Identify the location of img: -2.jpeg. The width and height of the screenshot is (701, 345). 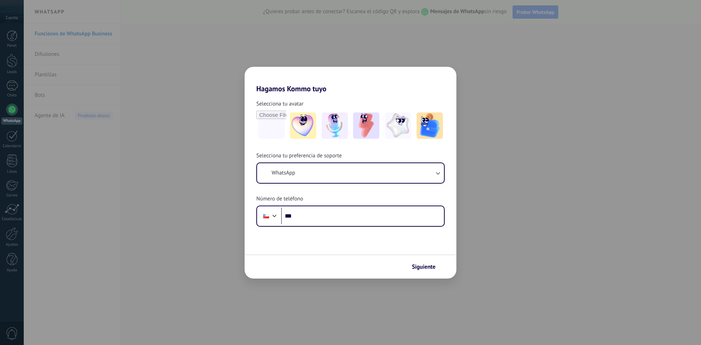
(335, 126).